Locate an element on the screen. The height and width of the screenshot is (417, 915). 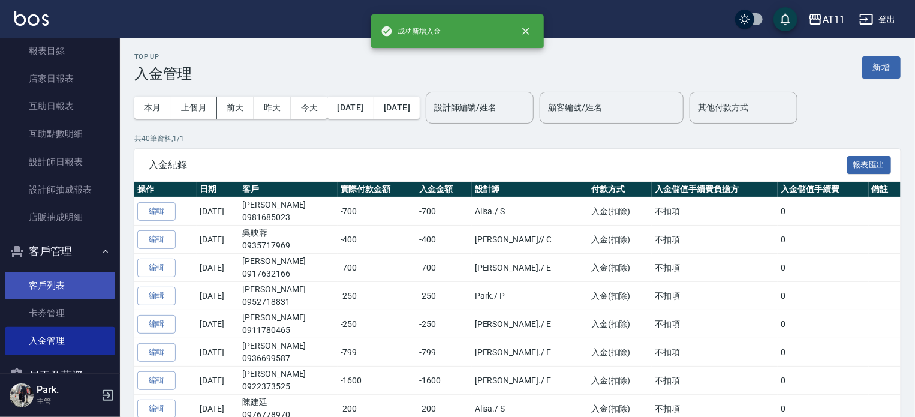
button: close is located at coordinates (526, 31).